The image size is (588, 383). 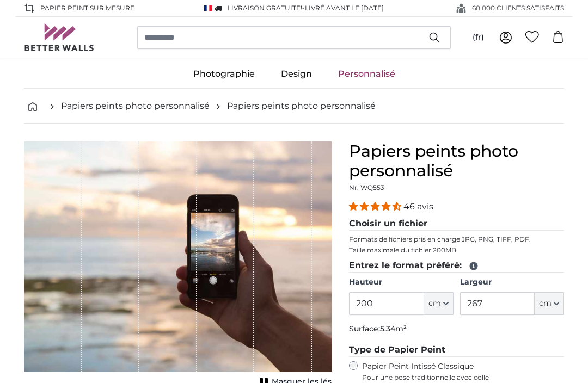 I want to click on nav: breadcrumbs, so click(x=294, y=106).